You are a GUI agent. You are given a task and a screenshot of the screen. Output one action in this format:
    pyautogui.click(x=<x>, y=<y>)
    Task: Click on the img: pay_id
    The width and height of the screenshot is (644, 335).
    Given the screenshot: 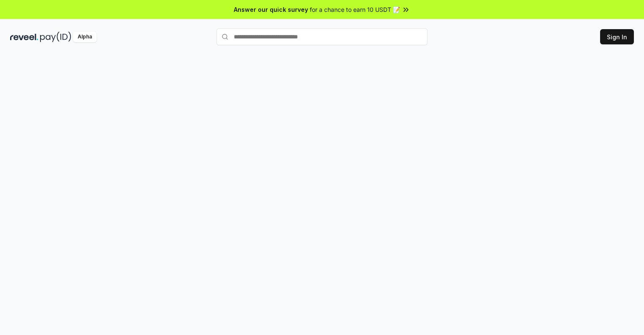 What is the action you would take?
    pyautogui.click(x=55, y=37)
    